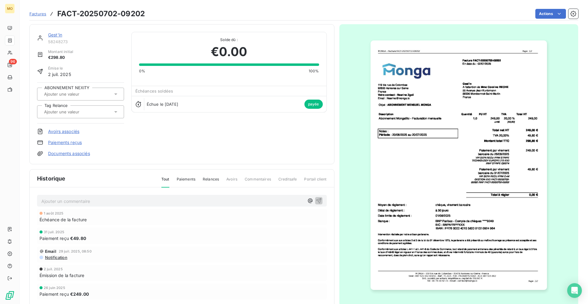 The width and height of the screenshot is (588, 304). Describe the element at coordinates (55, 35) in the screenshot. I see `a: Gest'in` at that location.